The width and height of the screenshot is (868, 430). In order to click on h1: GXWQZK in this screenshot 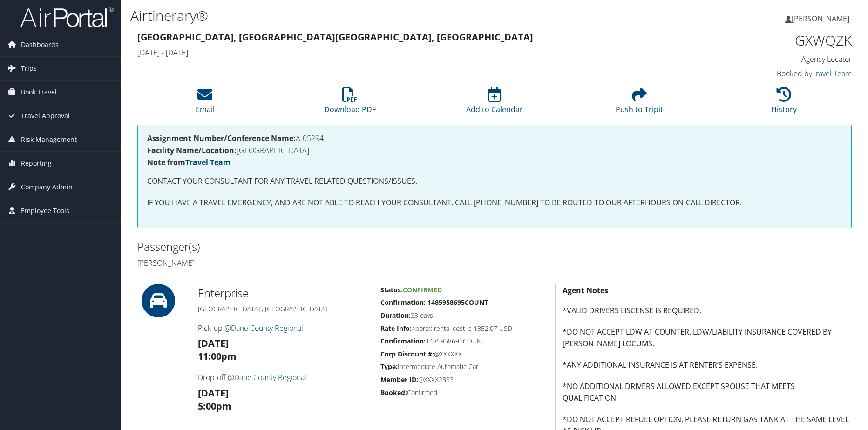, I will do `click(767, 40)`.